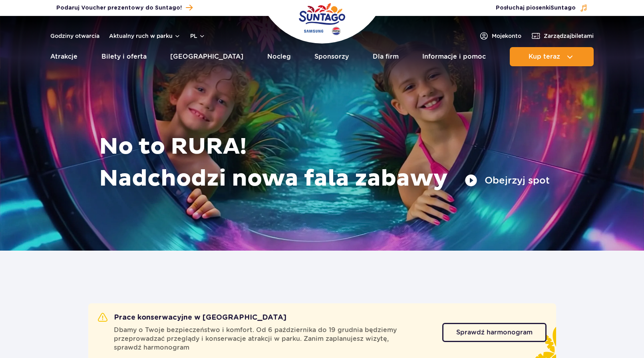 Image resolution: width=644 pixels, height=358 pixels. Describe the element at coordinates (562, 8) in the screenshot. I see `span: Suntago` at that location.